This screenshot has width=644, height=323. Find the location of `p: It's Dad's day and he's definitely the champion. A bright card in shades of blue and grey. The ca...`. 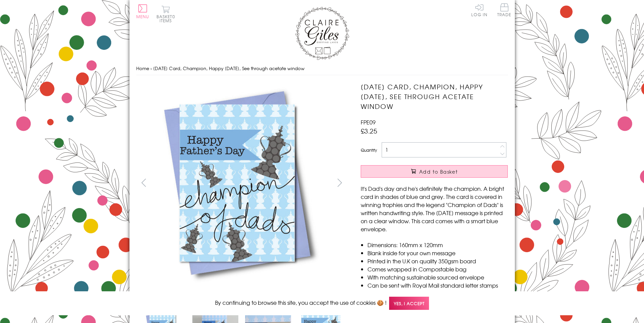

p: It's Dad's day and he's definitely the champion. A bright card in shades of blue and grey. The ca... is located at coordinates (434, 209).